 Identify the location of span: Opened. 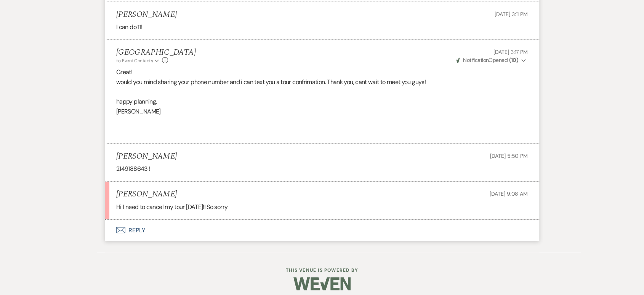
(488, 60).